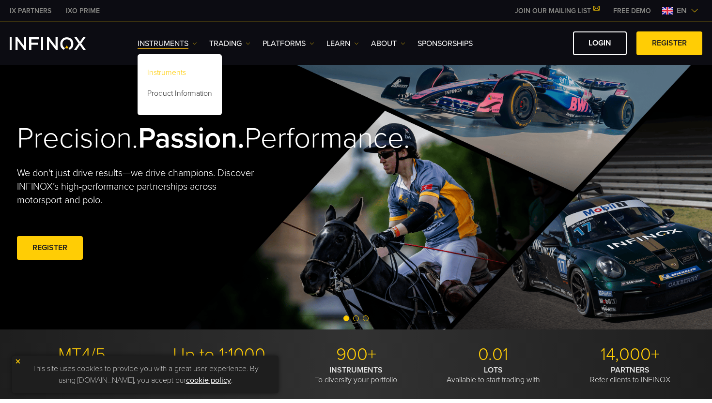 This screenshot has height=403, width=712. What do you see at coordinates (191, 138) in the screenshot?
I see `strong: Passion.` at bounding box center [191, 138].